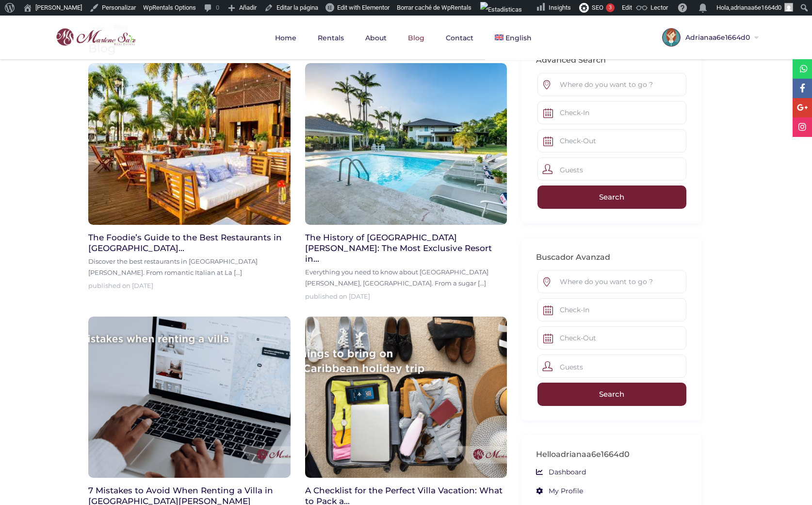 This screenshot has height=505, width=812. What do you see at coordinates (559, 491) in the screenshot?
I see `a: My Profile` at bounding box center [559, 491].